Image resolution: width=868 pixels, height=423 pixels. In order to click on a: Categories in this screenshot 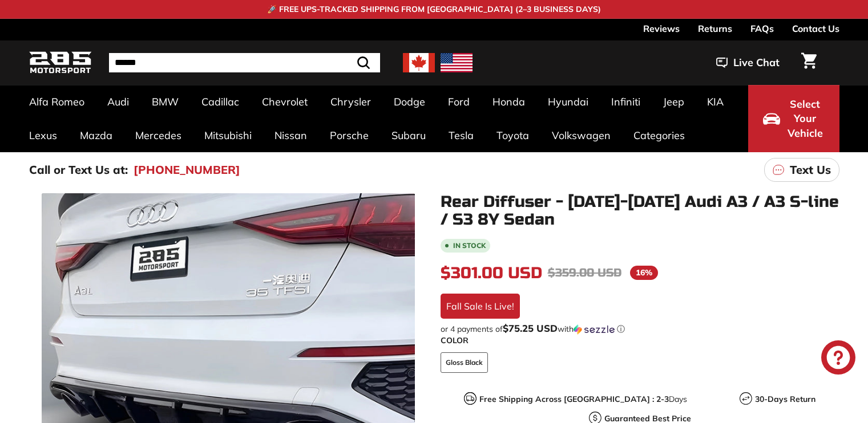, I will do `click(659, 135)`.